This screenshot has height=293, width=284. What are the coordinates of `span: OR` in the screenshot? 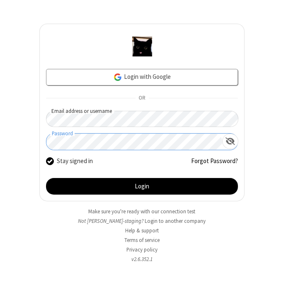 It's located at (142, 98).